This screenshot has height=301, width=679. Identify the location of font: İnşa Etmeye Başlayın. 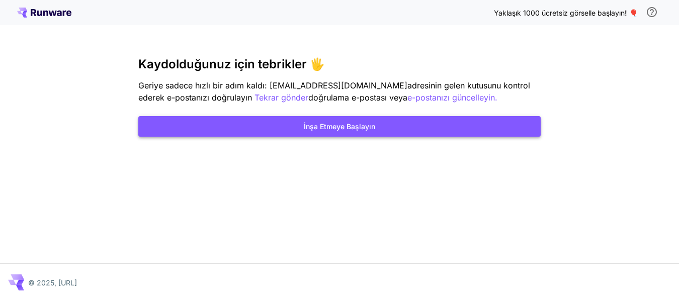
(340, 126).